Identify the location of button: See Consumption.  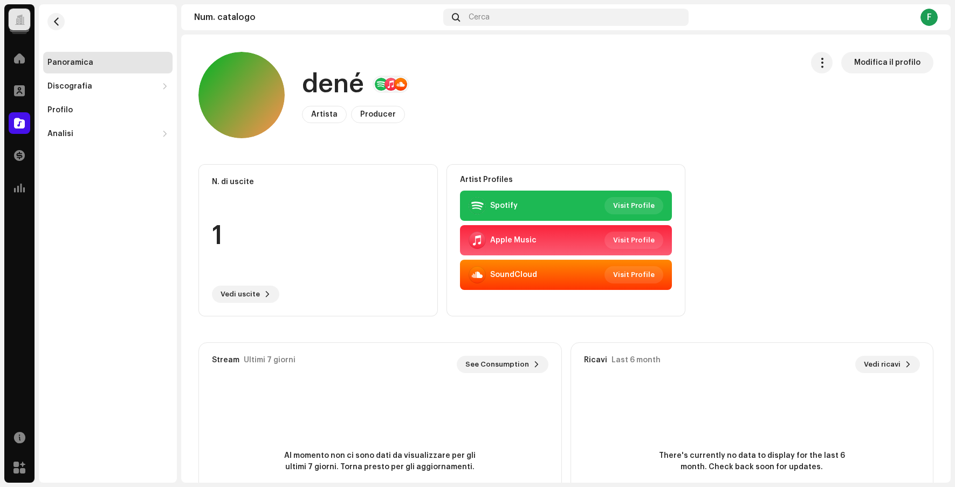
(503, 364).